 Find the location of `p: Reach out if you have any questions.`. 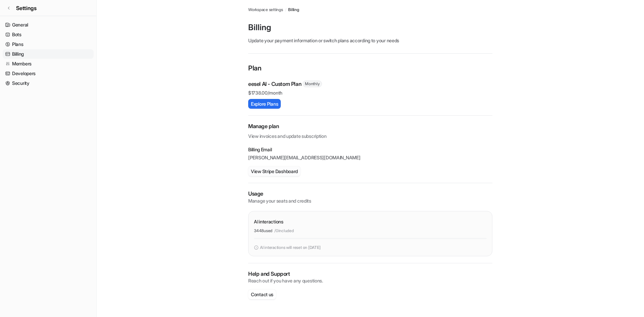

p: Reach out if you have any questions. is located at coordinates (370, 281).